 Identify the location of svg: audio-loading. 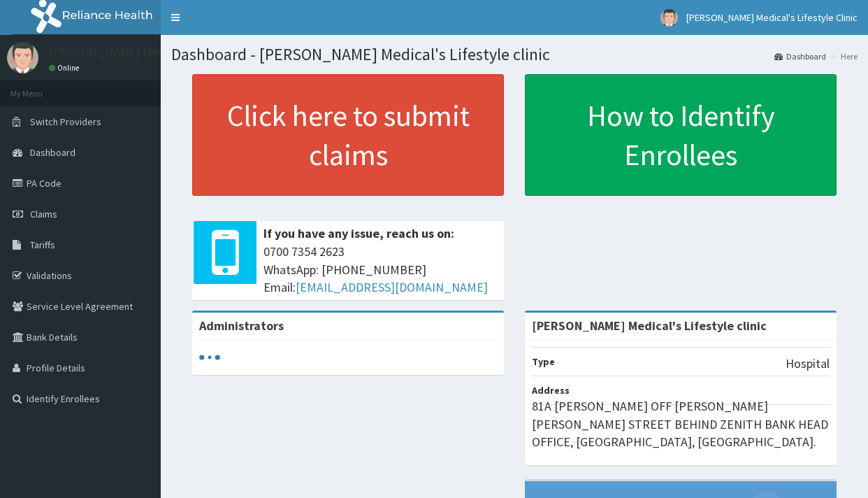
(210, 357).